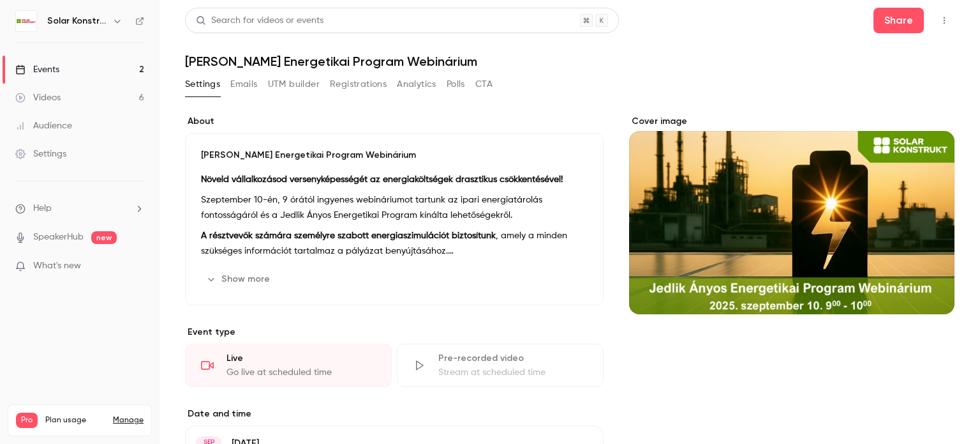 The width and height of the screenshot is (980, 444). What do you see at coordinates (394, 208) in the screenshot?
I see `p: Szeptember 10-én, 9 órától ingyenes webináriumot tartunk az ipari energiatárolás fontosságáról és...` at bounding box center [394, 208].